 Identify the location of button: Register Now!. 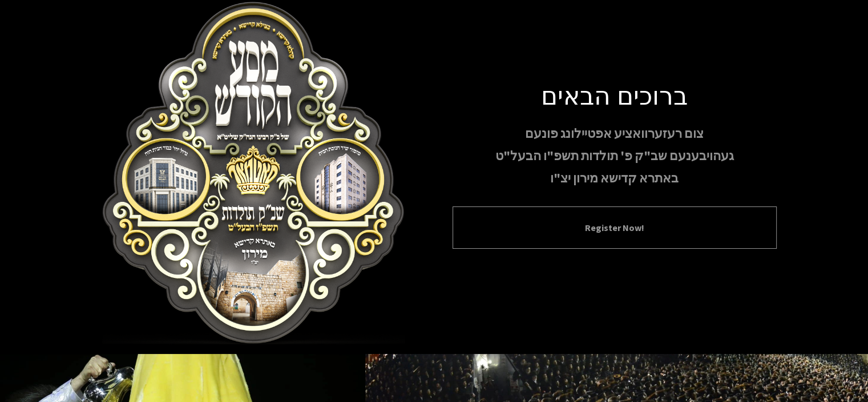
(614, 227).